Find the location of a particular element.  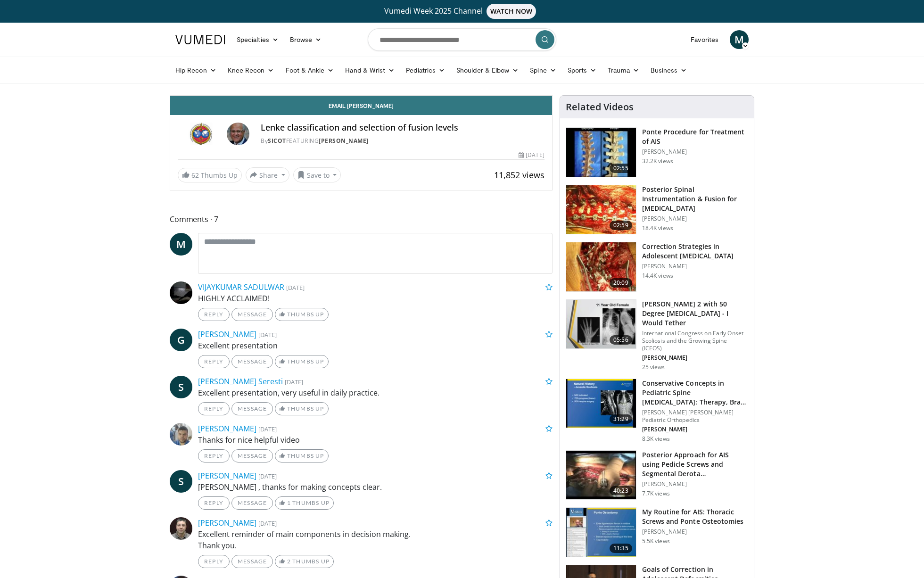

h3: My Routine for AIS: Thoracic Screws and Ponte Osteotomies is located at coordinates (695, 517).